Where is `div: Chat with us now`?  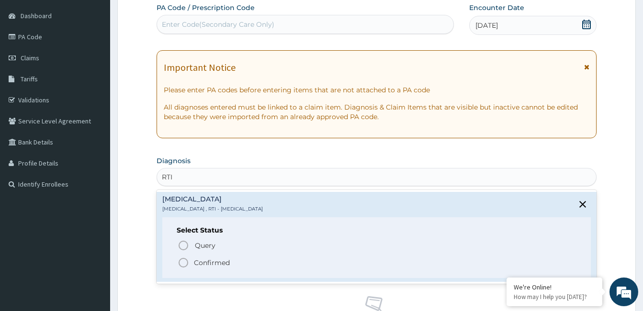
div: Chat with us now is located at coordinates (105, 60).